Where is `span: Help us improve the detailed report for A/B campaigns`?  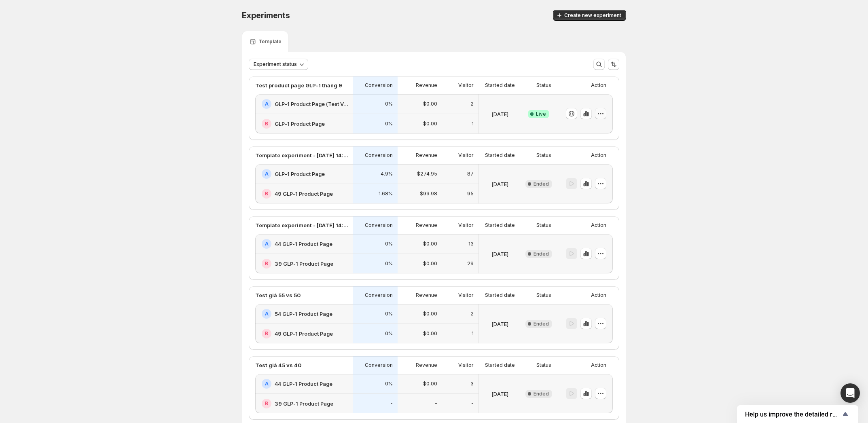 span: Help us improve the detailed report for A/B campaigns is located at coordinates (793, 414).